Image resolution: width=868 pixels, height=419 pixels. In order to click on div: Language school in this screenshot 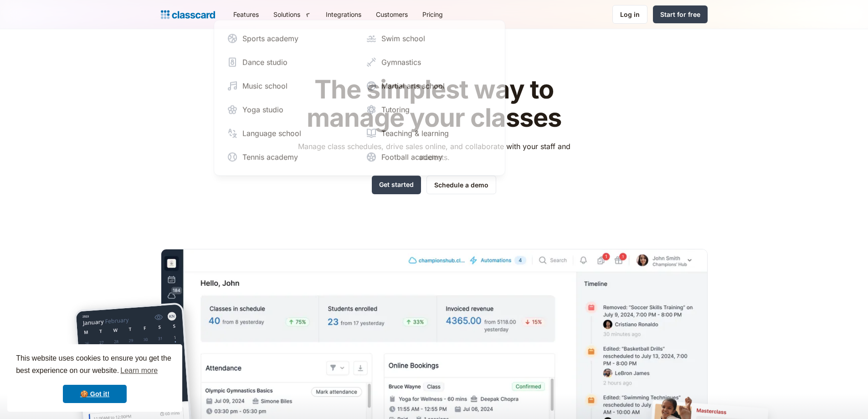, I will do `click(272, 133)`.